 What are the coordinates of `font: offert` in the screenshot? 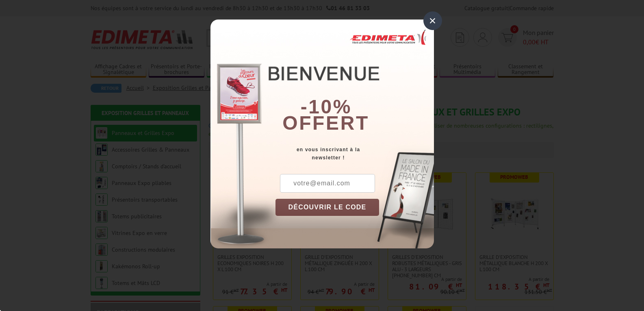 It's located at (326, 123).